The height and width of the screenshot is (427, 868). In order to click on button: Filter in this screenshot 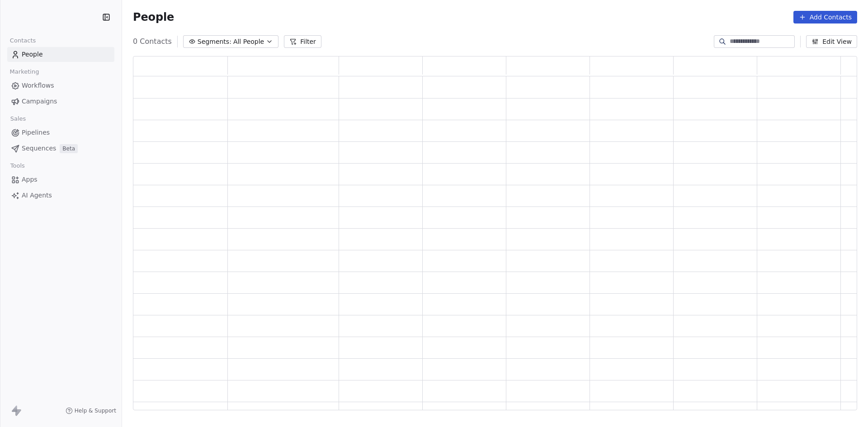, I will do `click(302, 42)`.